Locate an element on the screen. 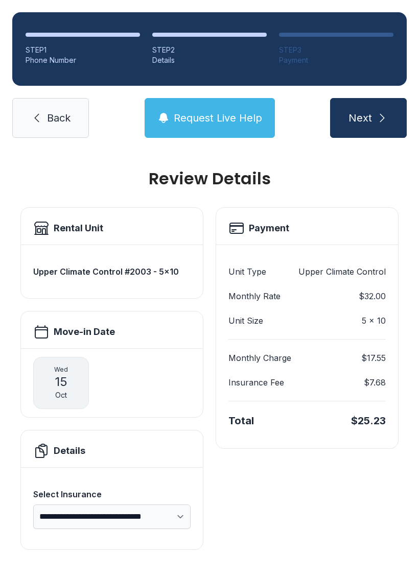 Image resolution: width=419 pixels, height=580 pixels. h2: Move-in Date is located at coordinates (84, 332).